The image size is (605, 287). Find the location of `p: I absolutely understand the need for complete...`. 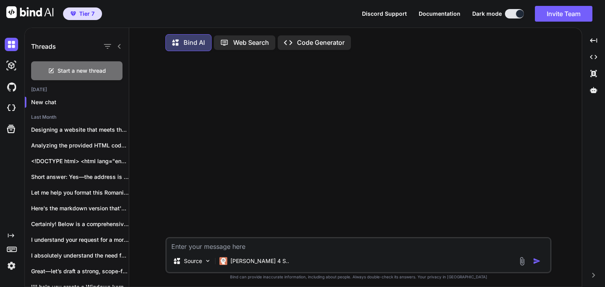

p: I absolutely understand the need for complete... is located at coordinates (80, 256).